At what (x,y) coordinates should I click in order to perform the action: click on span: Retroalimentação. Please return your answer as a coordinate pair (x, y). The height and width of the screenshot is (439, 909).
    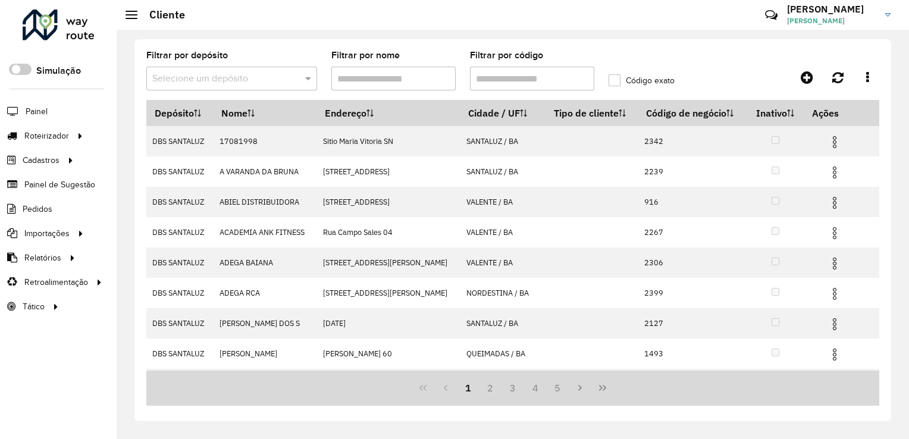
    Looking at the image, I should click on (56, 282).